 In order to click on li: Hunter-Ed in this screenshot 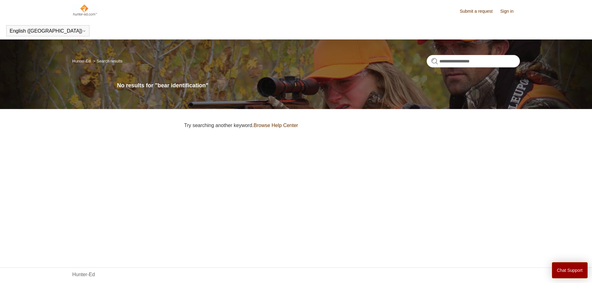, I will do `click(82, 61)`.